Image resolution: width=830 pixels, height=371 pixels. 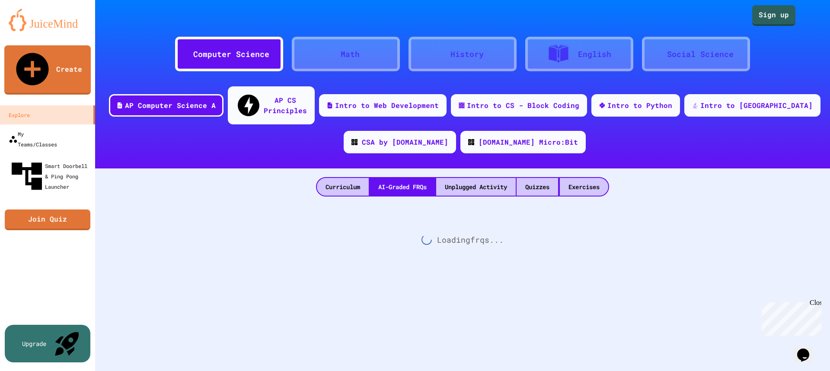 What do you see at coordinates (594, 54) in the screenshot?
I see `div: English` at bounding box center [594, 54].